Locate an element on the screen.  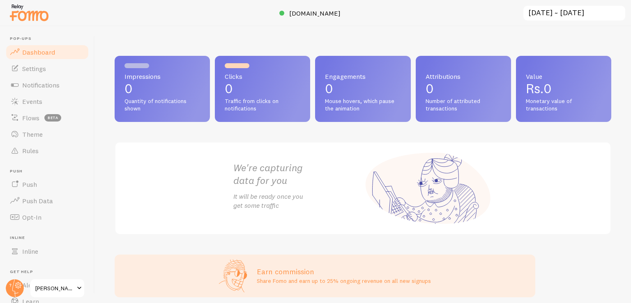
a: Flows beta is located at coordinates (47, 118).